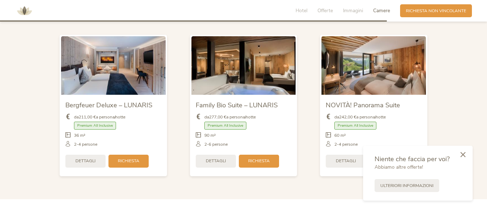  I want to click on span: Niente che faccia per voi?, so click(412, 159).